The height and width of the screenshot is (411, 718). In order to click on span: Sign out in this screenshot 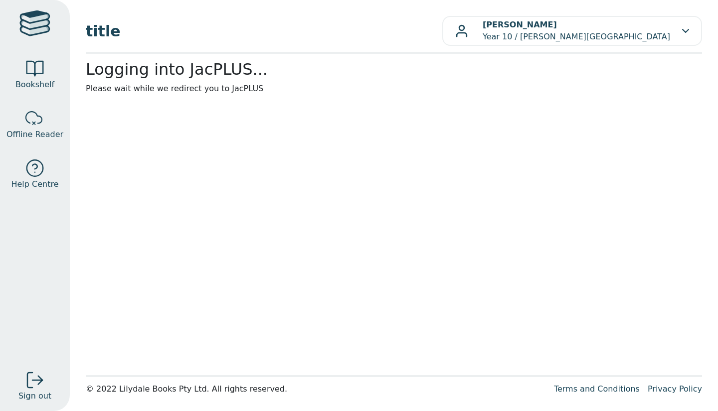, I will do `click(35, 396)`.